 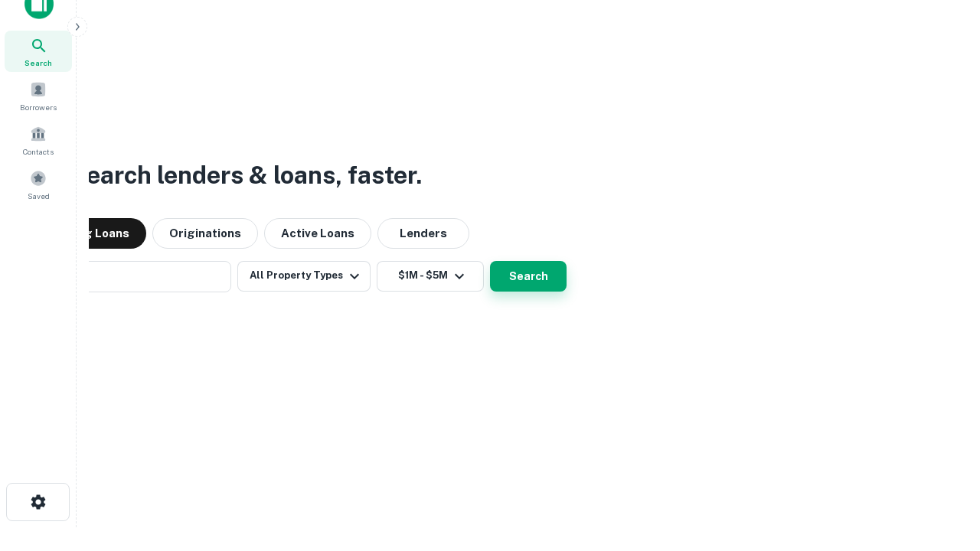 What do you see at coordinates (423, 233) in the screenshot?
I see `button: Lenders` at bounding box center [423, 233].